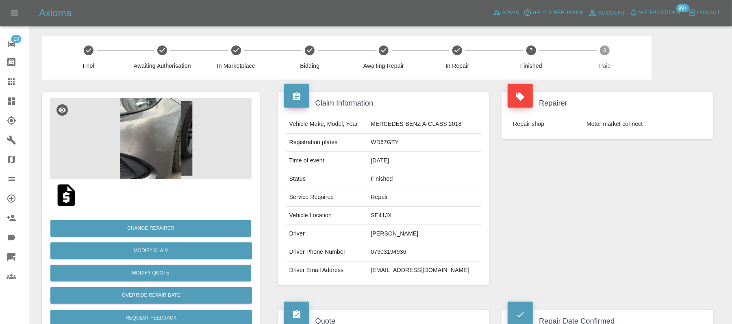  Describe the element at coordinates (612, 13) in the screenshot. I see `span: Account` at that location.